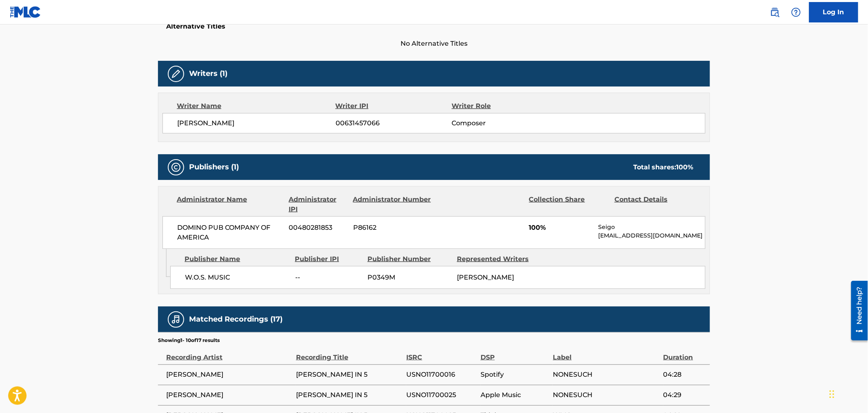 The image size is (868, 413). Describe the element at coordinates (834, 12) in the screenshot. I see `a: Log In` at that location.